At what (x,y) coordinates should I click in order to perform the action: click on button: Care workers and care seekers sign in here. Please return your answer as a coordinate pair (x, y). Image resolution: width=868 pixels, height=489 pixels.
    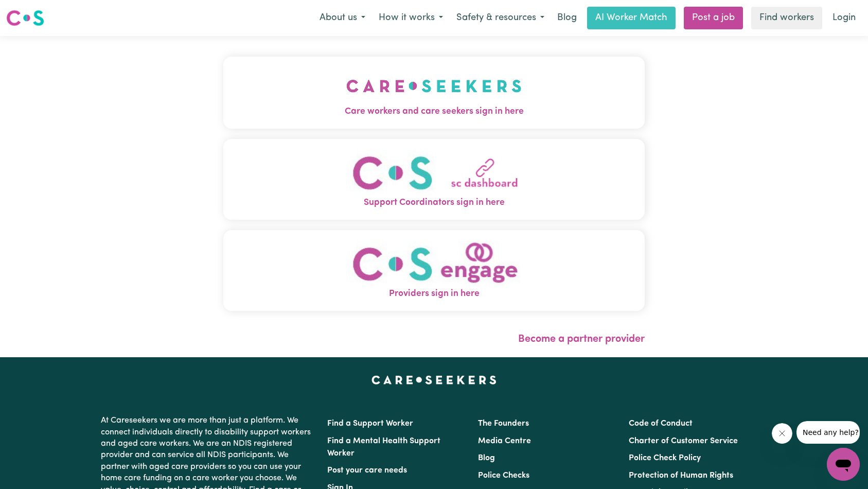
    Looking at the image, I should click on (434, 92).